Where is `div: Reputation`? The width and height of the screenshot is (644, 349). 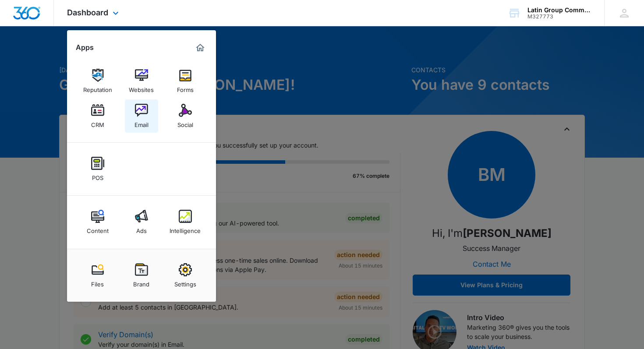
div: Reputation is located at coordinates (98, 87).